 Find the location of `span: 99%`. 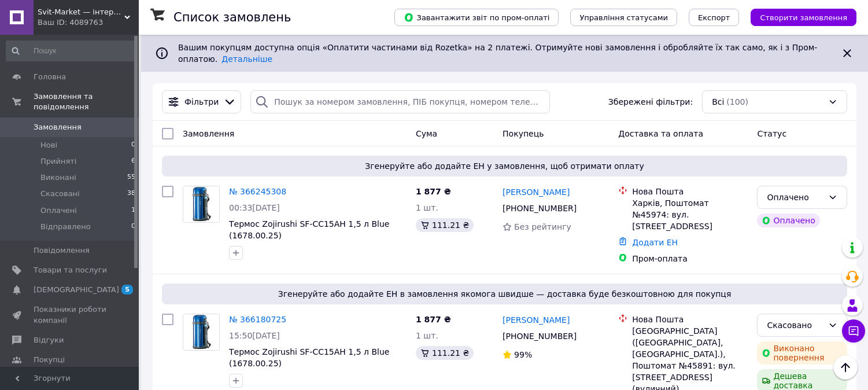

span: 99% is located at coordinates (523, 355).